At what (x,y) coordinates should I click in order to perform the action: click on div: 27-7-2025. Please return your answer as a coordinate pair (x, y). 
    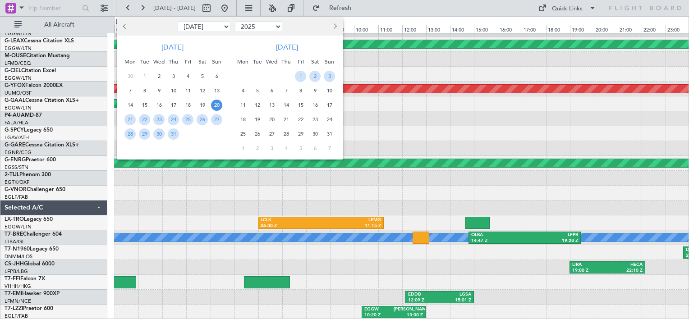
    Looking at the image, I should click on (217, 120).